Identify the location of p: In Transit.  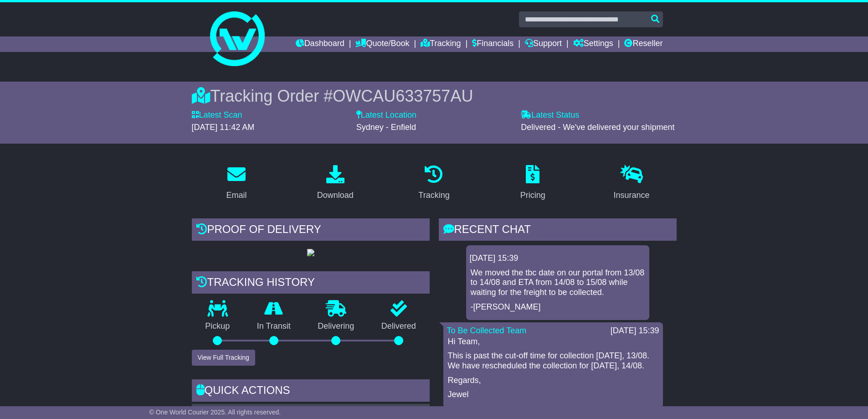
(274, 327).